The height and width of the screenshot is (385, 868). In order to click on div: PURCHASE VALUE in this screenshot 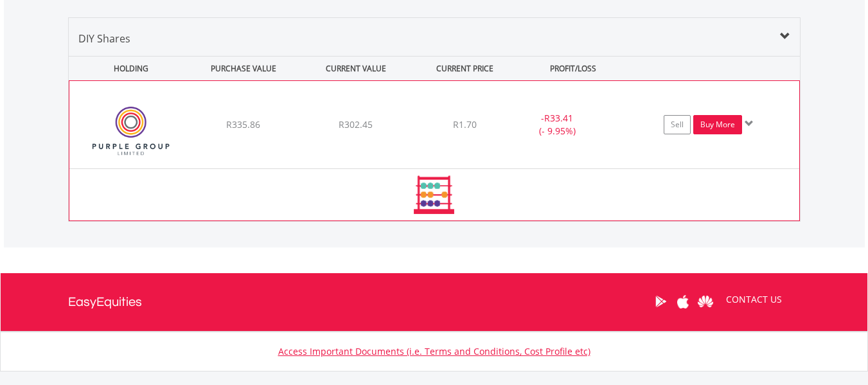, I will do `click(243, 68)`.